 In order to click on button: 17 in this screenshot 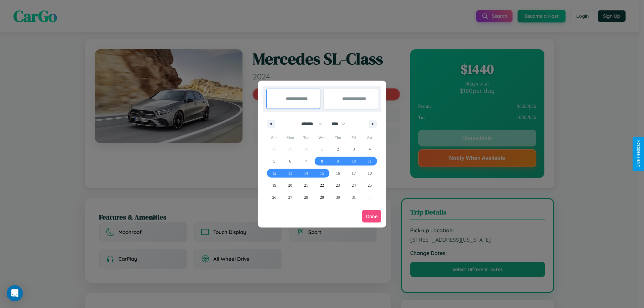, I will do `click(354, 173)`.